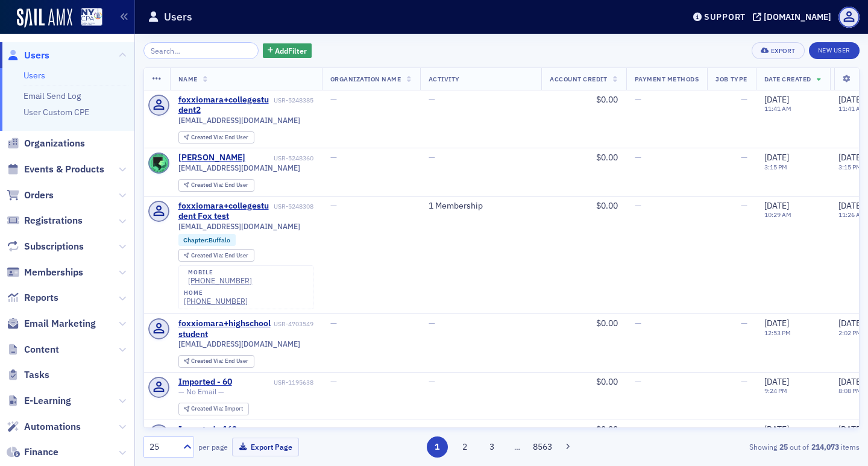  I want to click on input: Search…, so click(200, 51).